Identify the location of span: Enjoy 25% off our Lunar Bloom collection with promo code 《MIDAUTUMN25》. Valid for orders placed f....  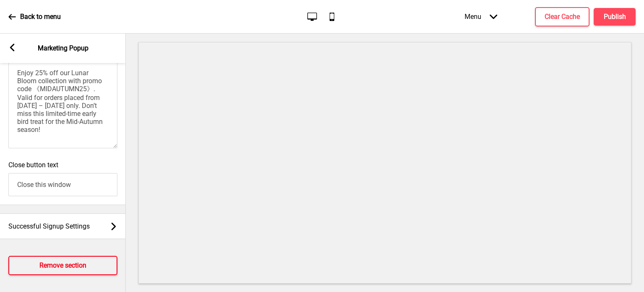
(61, 101).